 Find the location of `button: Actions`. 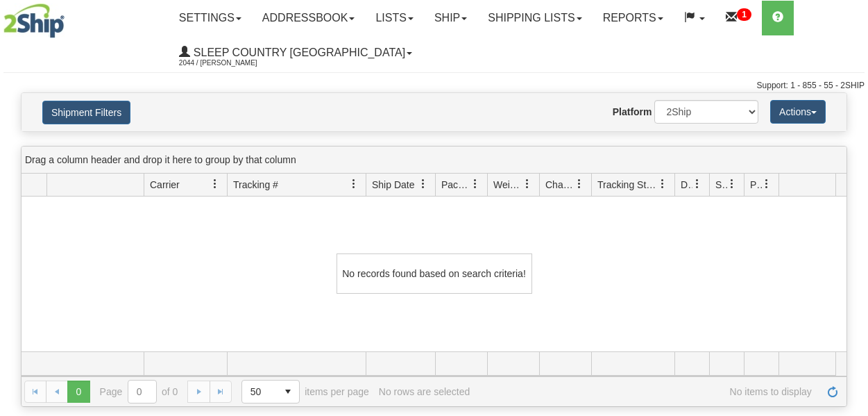

button: Actions is located at coordinates (798, 112).